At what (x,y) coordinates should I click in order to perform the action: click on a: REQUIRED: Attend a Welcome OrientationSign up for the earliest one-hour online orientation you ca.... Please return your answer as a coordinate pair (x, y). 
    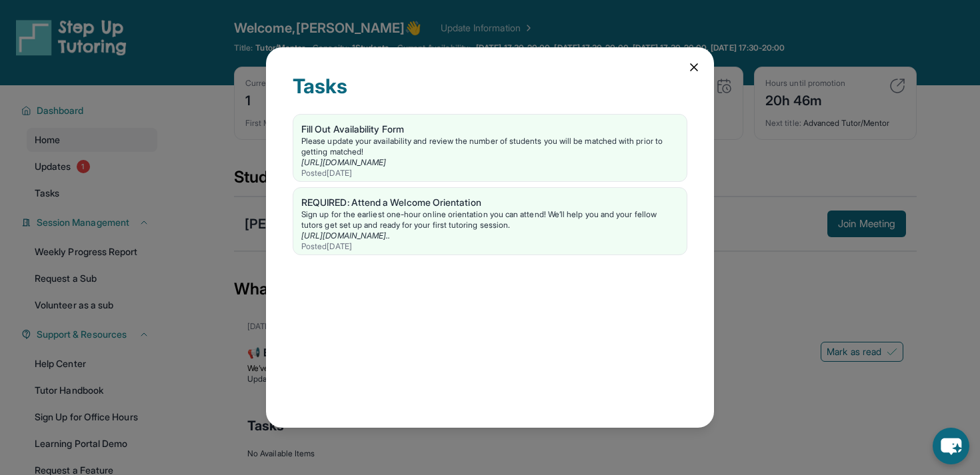
    Looking at the image, I should click on (490, 221).